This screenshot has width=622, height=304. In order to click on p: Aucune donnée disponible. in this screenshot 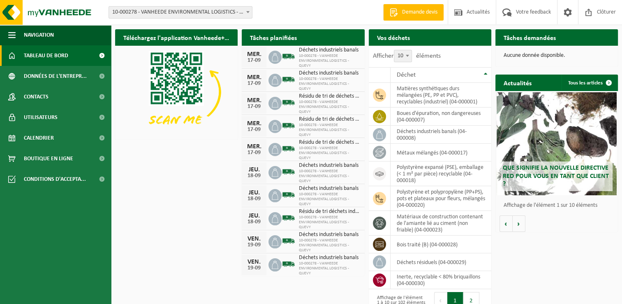, I will do `click(557, 56)`.